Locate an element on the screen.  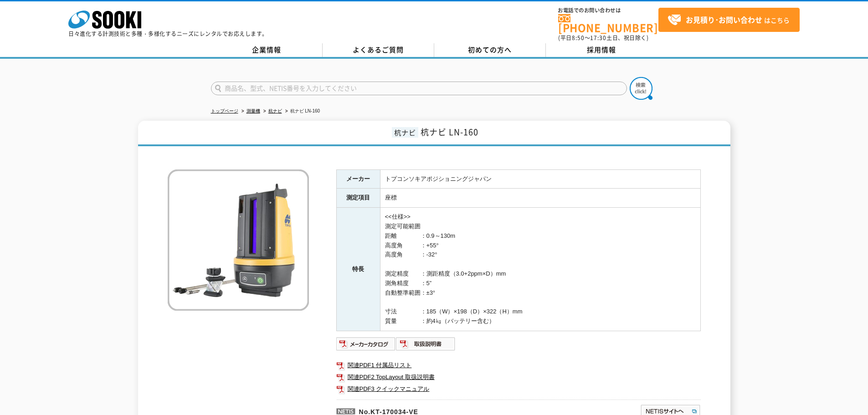
a: トップページ is located at coordinates (225, 111).